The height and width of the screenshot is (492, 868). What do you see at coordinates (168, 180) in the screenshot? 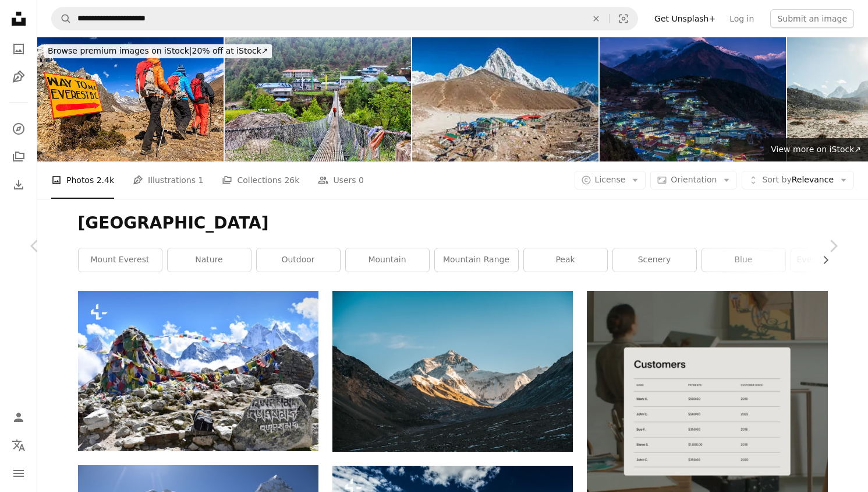
I see `a: Illustrations 1` at bounding box center [168, 180].